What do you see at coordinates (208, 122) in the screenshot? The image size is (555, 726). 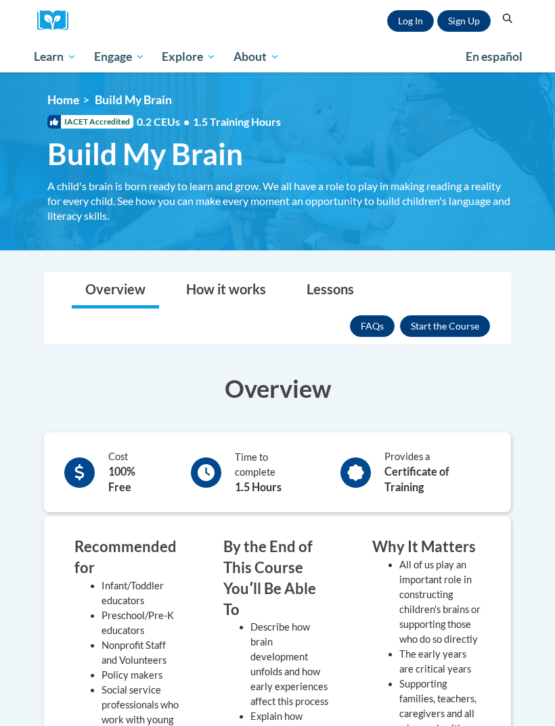 I see `span: 0.2 CEUs` at bounding box center [208, 122].